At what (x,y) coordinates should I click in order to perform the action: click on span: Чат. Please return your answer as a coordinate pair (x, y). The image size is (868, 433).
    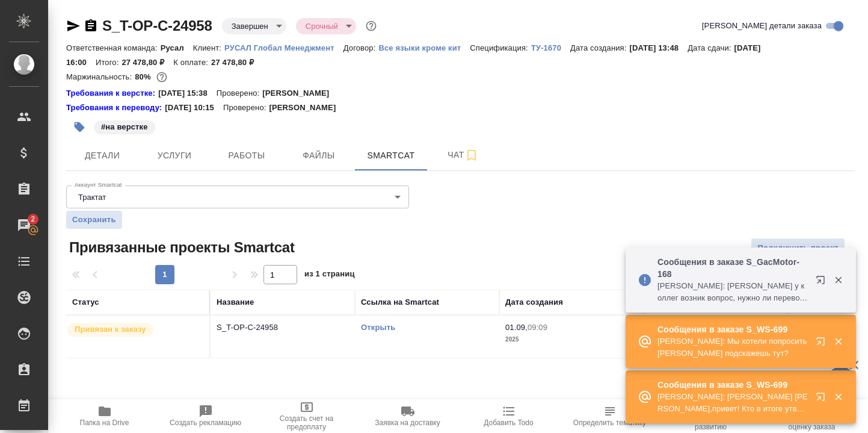
    Looking at the image, I should click on (463, 155).